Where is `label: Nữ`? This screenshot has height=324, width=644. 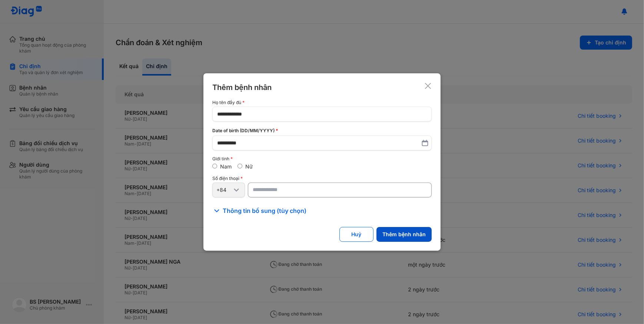
label: Nữ is located at coordinates (249, 166).